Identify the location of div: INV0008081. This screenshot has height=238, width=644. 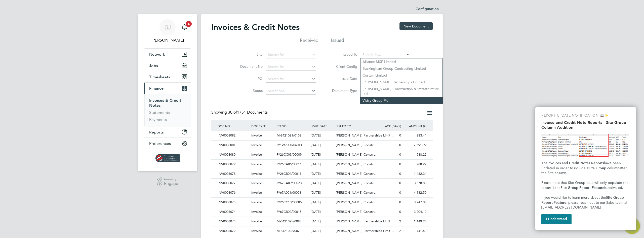
(233, 145).